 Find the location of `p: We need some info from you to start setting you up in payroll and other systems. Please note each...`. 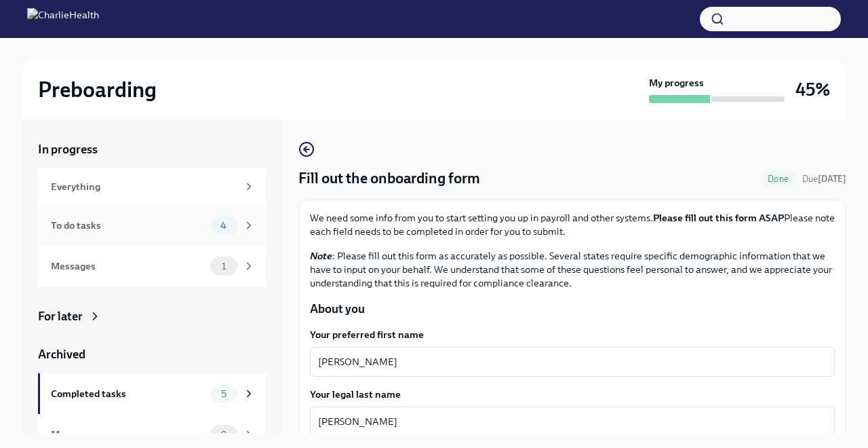

p: We need some info from you to start setting you up in payroll and other systems. Please note each... is located at coordinates (573, 225).